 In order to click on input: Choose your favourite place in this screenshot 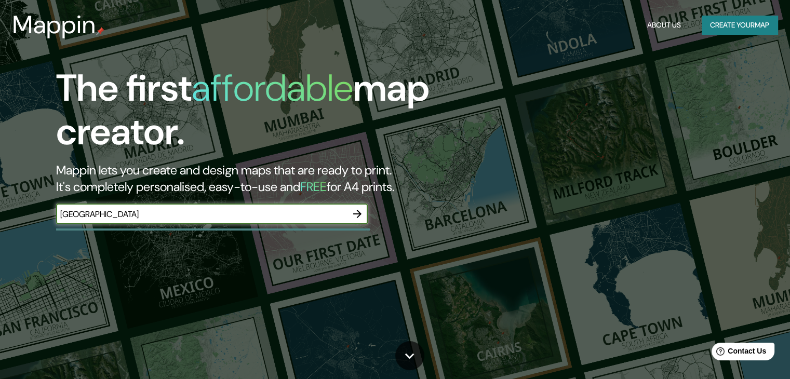, I will do `click(201, 214)`.